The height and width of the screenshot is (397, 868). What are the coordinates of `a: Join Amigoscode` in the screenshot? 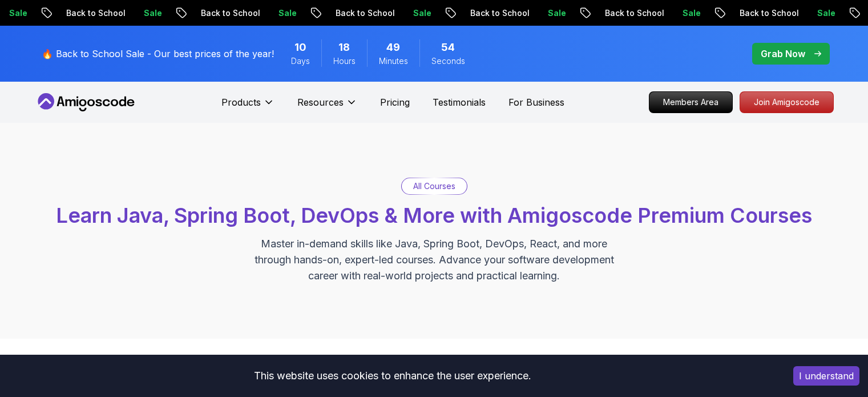 It's located at (786, 102).